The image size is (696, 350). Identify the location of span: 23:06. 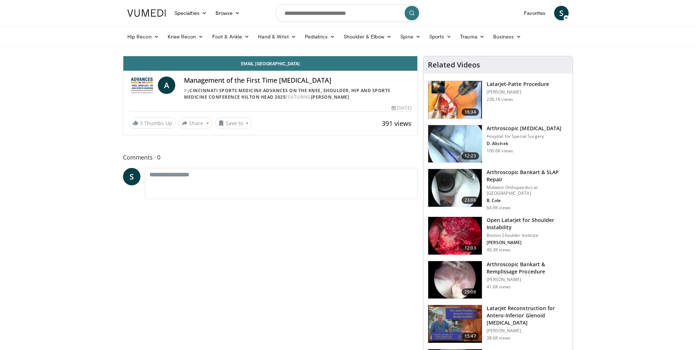
(470, 200).